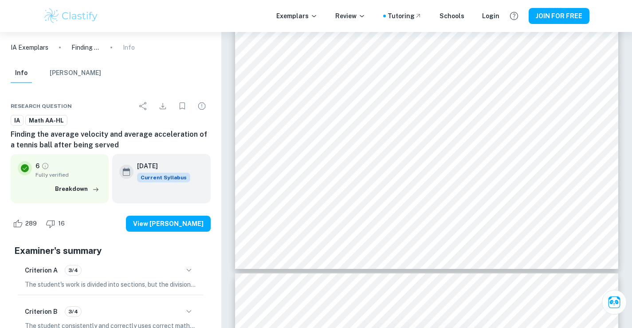 The width and height of the screenshot is (632, 328). Describe the element at coordinates (29, 47) in the screenshot. I see `a: IA Exemplars` at that location.